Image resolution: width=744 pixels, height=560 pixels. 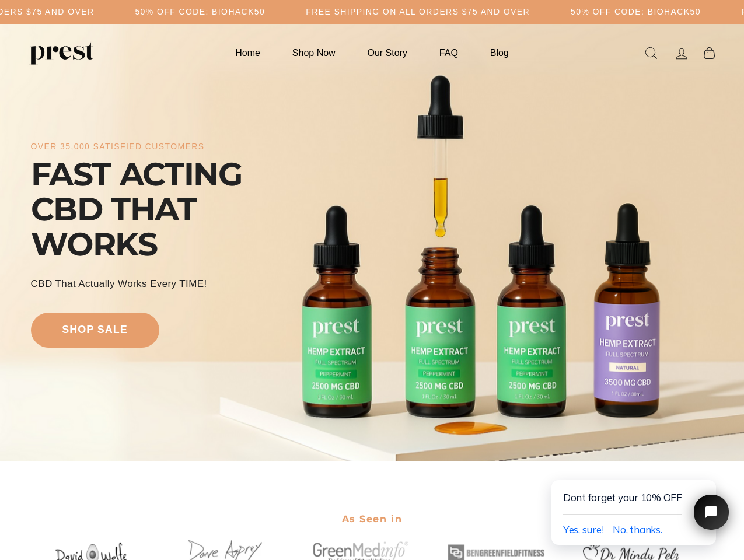 I want to click on span: No, thanks., so click(x=110, y=86).